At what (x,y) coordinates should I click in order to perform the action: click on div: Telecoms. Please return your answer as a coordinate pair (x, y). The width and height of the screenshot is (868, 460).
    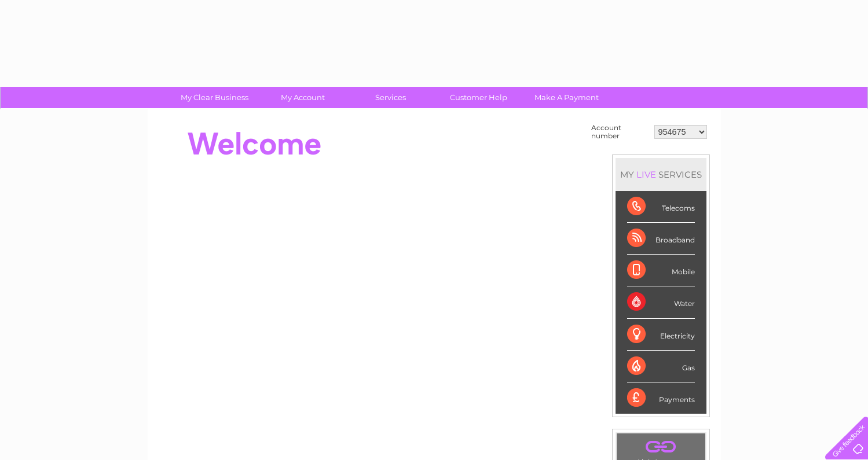
    Looking at the image, I should click on (661, 206).